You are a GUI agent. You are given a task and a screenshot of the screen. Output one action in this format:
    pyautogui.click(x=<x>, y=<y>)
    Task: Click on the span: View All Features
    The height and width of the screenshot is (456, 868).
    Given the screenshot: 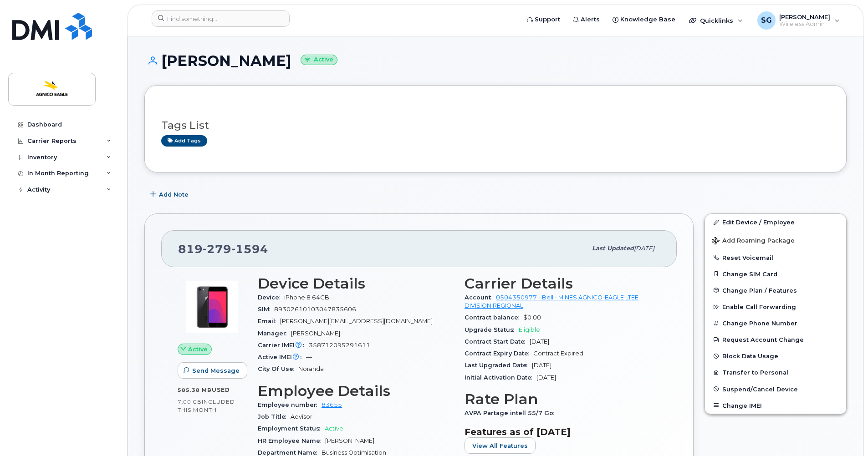 What is the action you would take?
    pyautogui.click(x=500, y=446)
    